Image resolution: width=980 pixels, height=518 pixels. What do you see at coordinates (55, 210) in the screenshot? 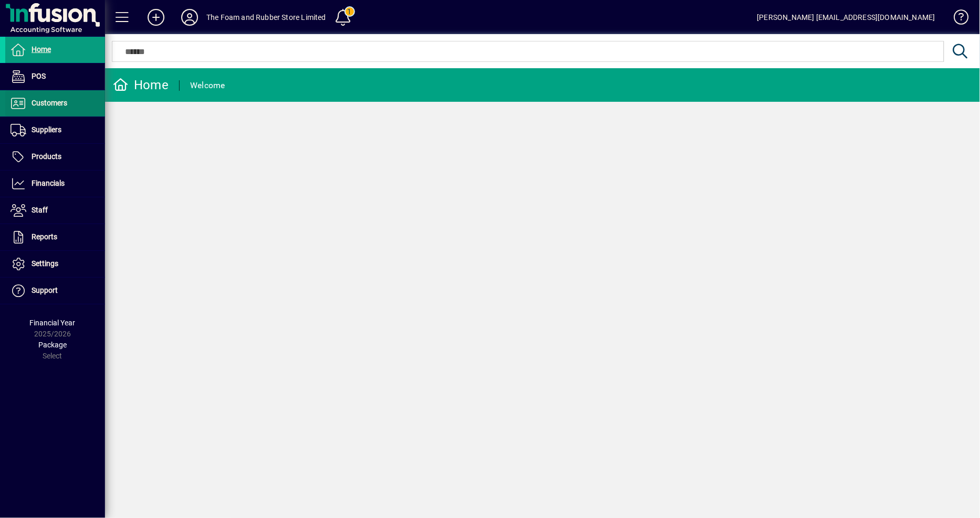
I see `a: Staff` at bounding box center [55, 210].